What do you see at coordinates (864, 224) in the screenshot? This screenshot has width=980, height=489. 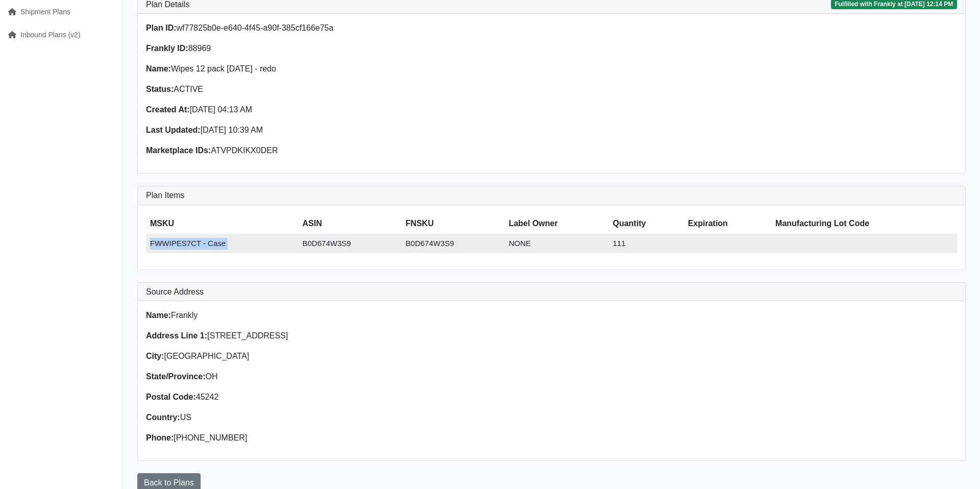 I see `th: Manufacturing Lot Code` at bounding box center [864, 224].